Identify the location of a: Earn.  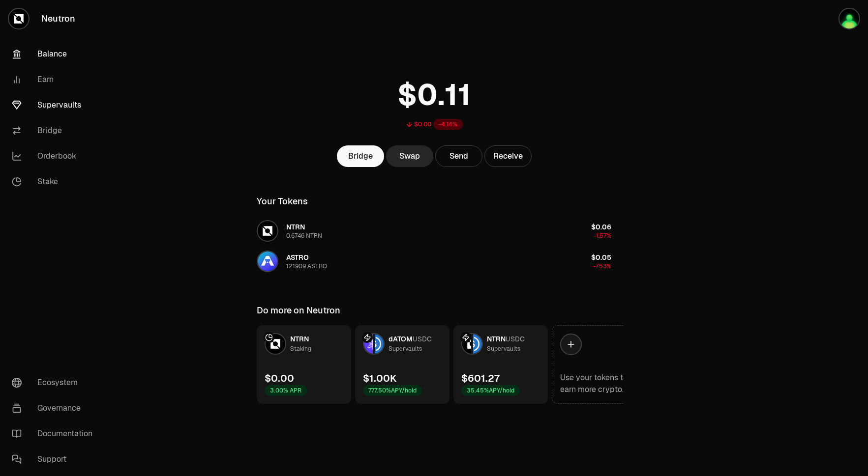
(55, 80).